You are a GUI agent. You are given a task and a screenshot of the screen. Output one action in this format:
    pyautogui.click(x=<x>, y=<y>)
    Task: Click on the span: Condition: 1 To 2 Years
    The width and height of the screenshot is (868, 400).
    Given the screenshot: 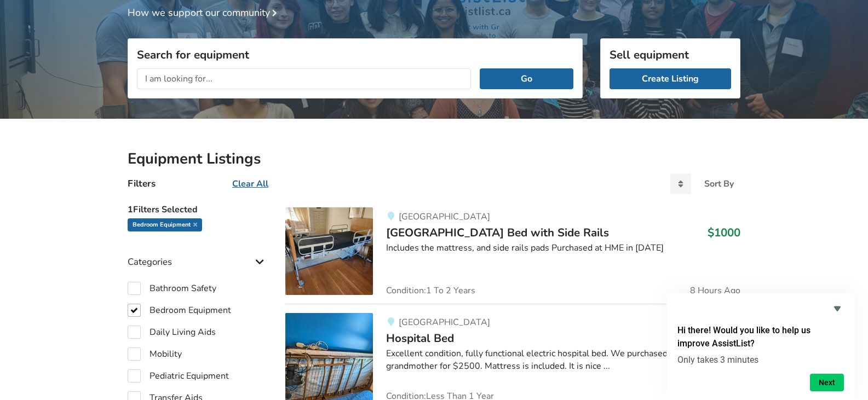 What is the action you would take?
    pyautogui.click(x=430, y=291)
    